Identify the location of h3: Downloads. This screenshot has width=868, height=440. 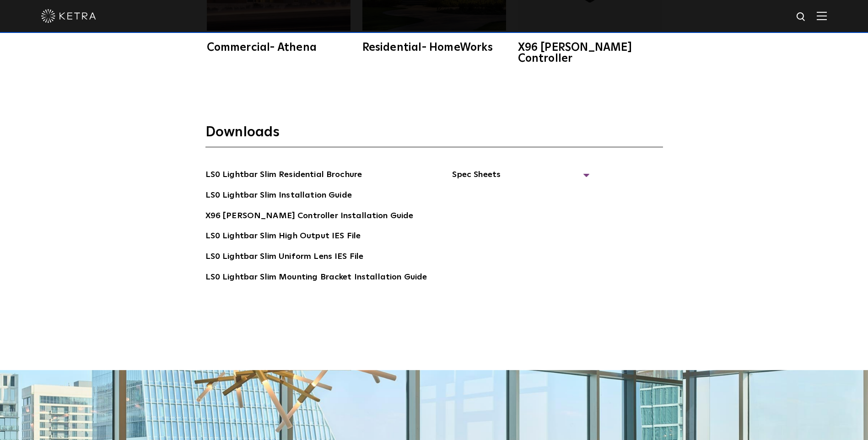
(434, 135).